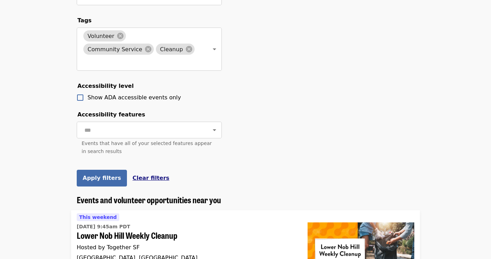  I want to click on span: Hosted by Together SF, so click(108, 247).